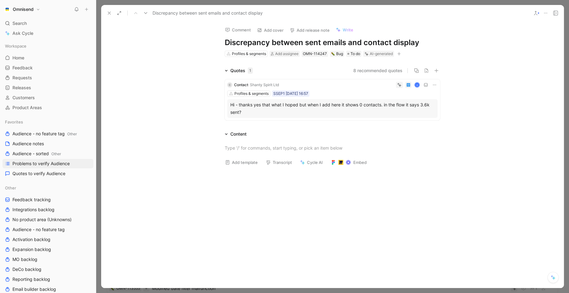 This screenshot has height=293, width=569. What do you see at coordinates (33, 210) in the screenshot?
I see `span: Integrations backlog` at bounding box center [33, 210].